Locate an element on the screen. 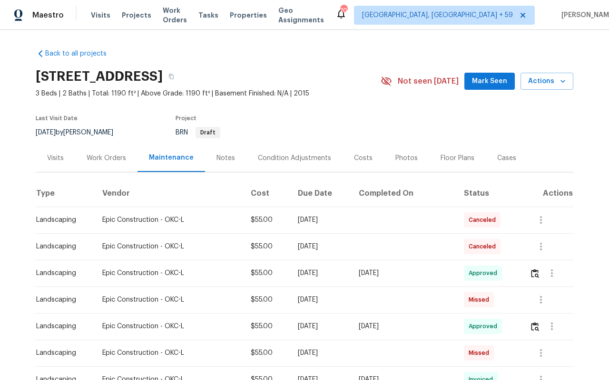 The height and width of the screenshot is (380, 609). span: Projects is located at coordinates (136, 15).